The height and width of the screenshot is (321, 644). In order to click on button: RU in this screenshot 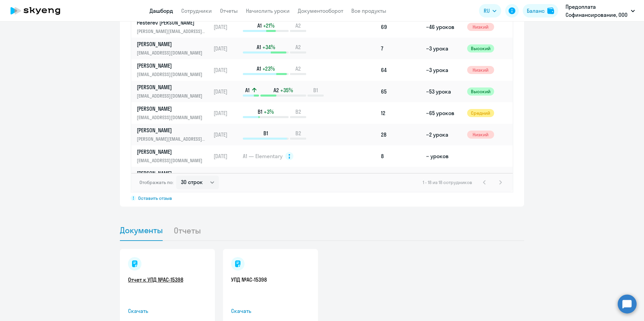, I will do `click(490, 11)`.